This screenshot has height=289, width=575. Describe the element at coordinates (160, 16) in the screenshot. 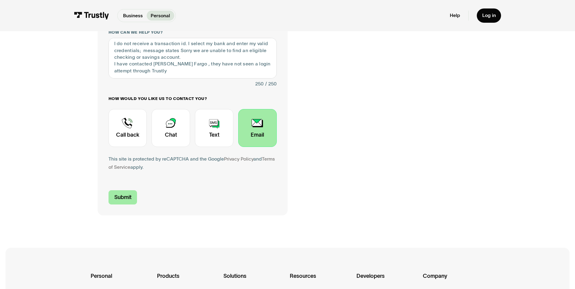

I see `p: Personal` at that location.